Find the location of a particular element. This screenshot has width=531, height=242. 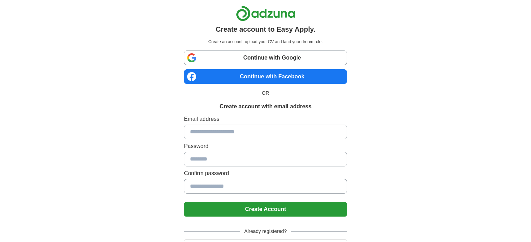

label: Email address is located at coordinates (265, 119).